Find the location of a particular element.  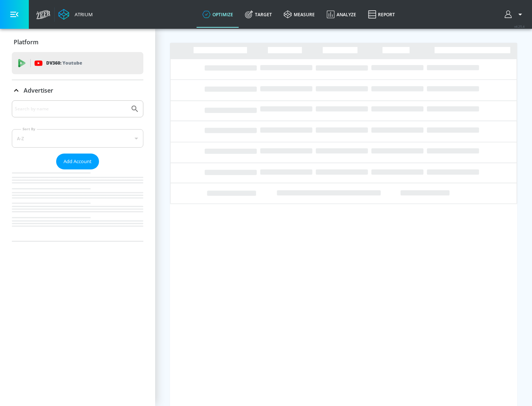

div: Platform is located at coordinates (77, 42).